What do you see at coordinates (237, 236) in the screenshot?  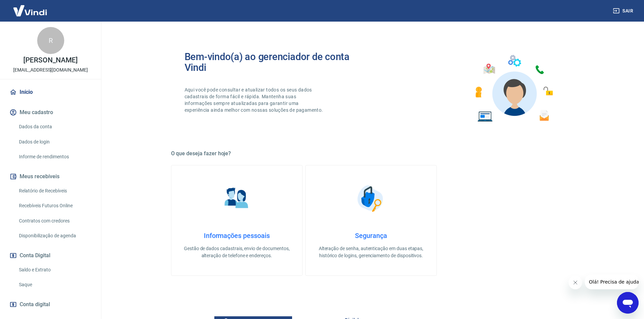 I see `h4: Informações pessoais` at bounding box center [237, 236].